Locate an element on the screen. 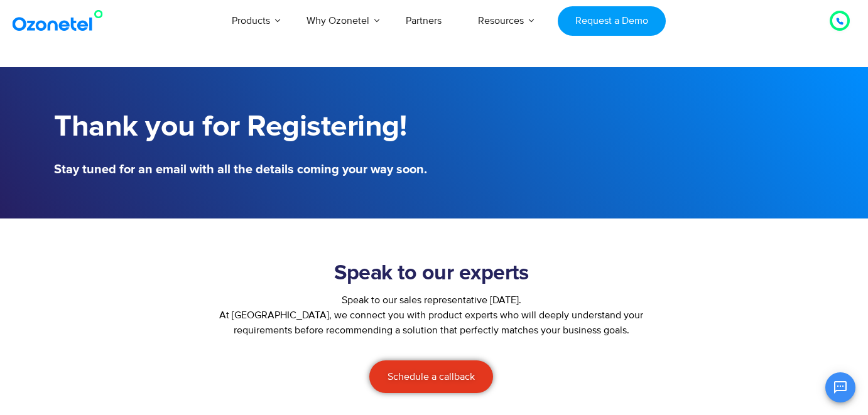  h1: Thank you for Registering! is located at coordinates (240, 126).